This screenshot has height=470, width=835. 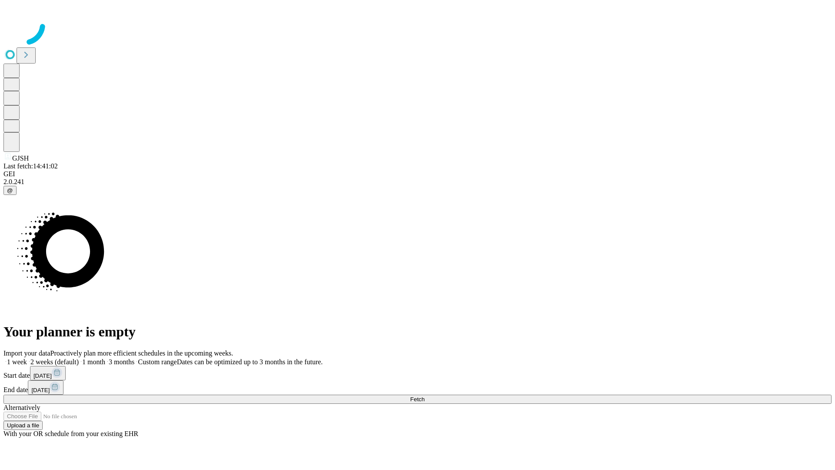 I want to click on div: 2.0.241, so click(x=417, y=182).